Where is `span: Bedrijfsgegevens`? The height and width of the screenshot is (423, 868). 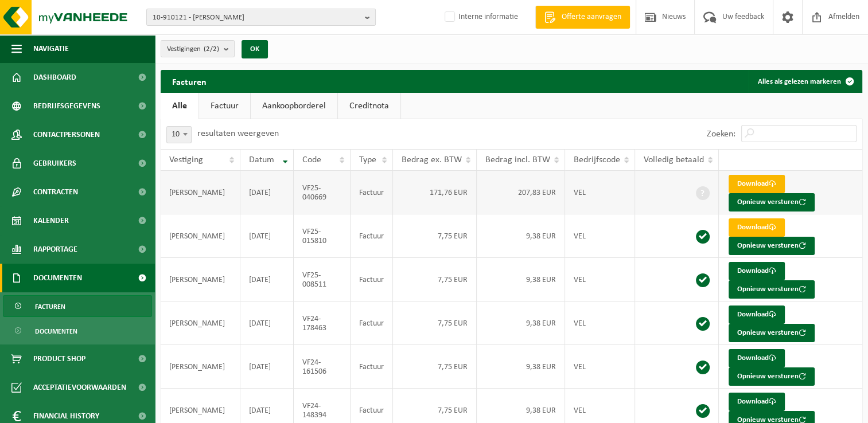 span: Bedrijfsgegevens is located at coordinates (67, 106).